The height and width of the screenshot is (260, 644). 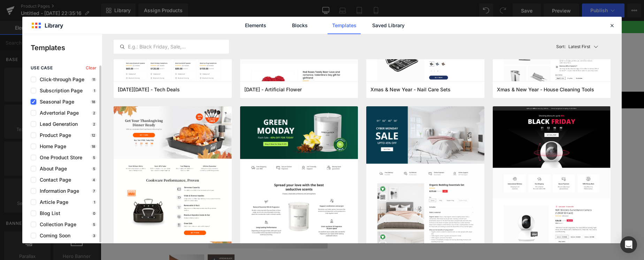 I want to click on span: About Page, so click(x=51, y=169).